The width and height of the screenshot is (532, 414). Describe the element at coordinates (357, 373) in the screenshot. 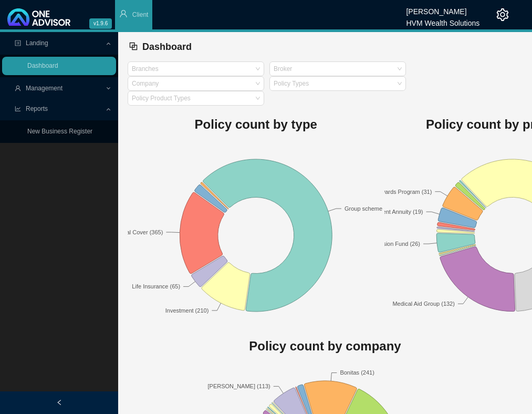

I see `text: Bonitas (241)` at that location.